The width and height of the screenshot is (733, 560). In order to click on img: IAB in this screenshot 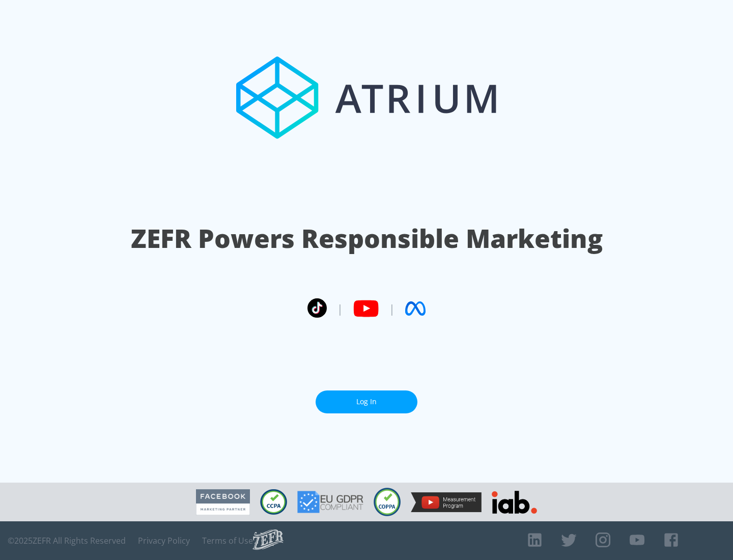, I will do `click(514, 502)`.